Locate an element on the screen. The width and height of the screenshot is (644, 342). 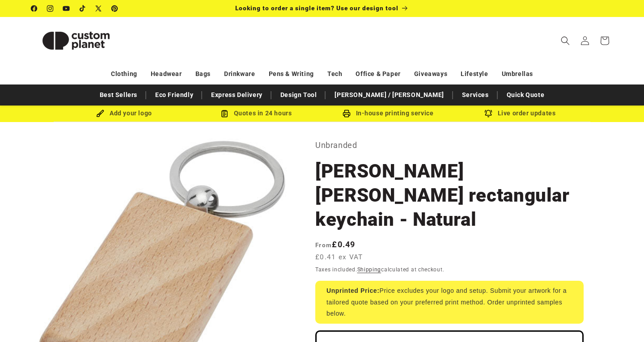
a: Office & Paper is located at coordinates (378, 74).